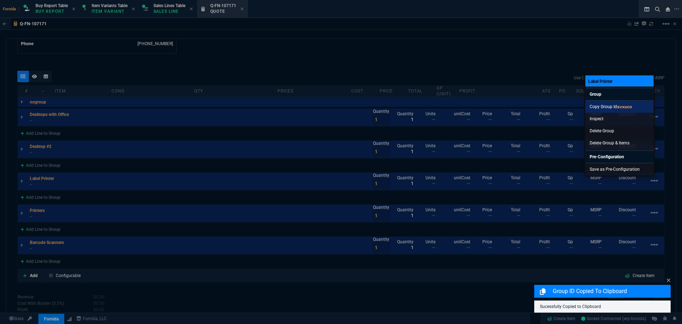  What do you see at coordinates (620, 131) in the screenshot?
I see `a: Delete Group` at bounding box center [620, 131].